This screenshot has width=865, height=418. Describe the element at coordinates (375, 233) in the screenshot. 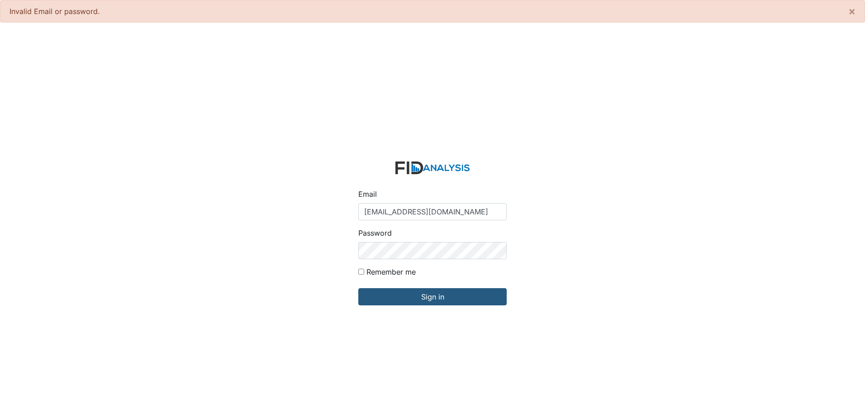

I see `label: Password` at that location.